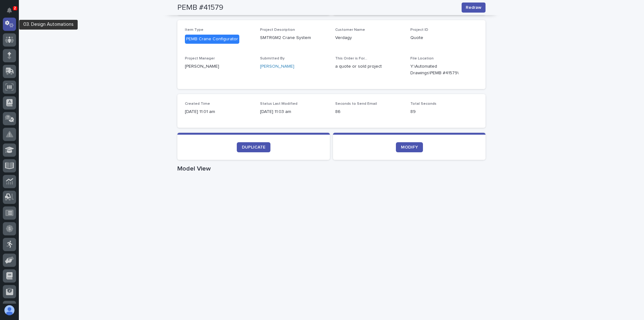 The image size is (644, 320). What do you see at coordinates (293, 38) in the screenshot?
I see `p: SMTRGM2 Crane System` at bounding box center [293, 38].